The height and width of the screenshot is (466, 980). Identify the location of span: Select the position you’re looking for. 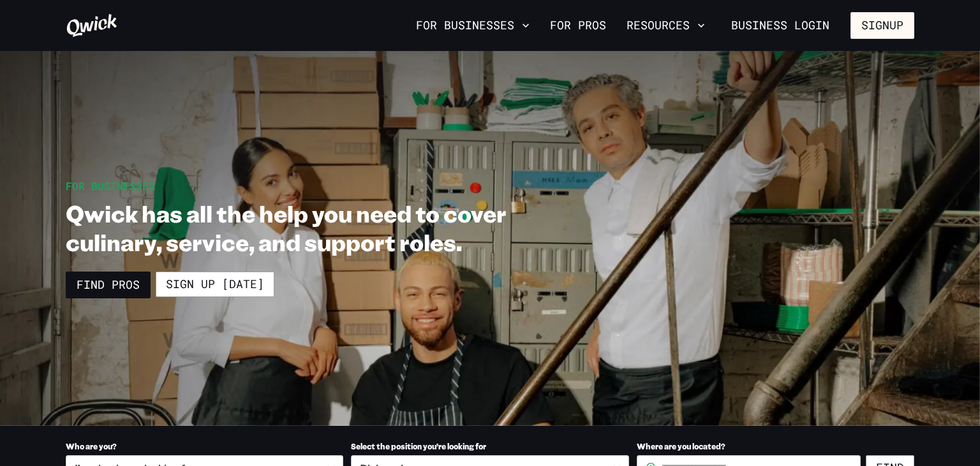
(418, 447).